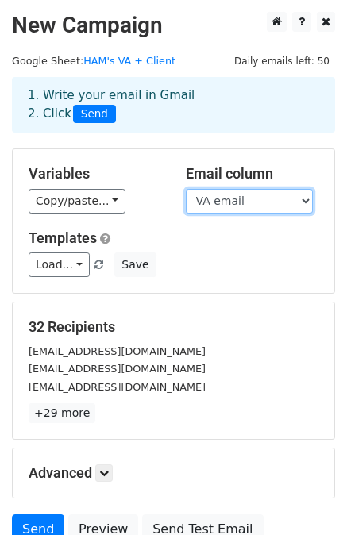  Describe the element at coordinates (62, 412) in the screenshot. I see `a: +29 more` at that location.